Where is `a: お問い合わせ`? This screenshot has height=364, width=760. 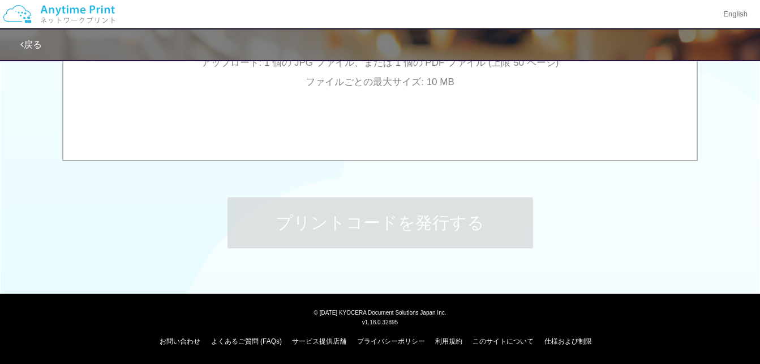
a: お問い合わせ is located at coordinates (180, 341).